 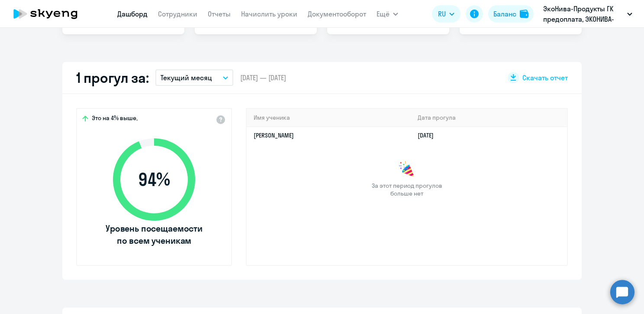 What do you see at coordinates (337, 14) in the screenshot?
I see `a: Документооборот` at bounding box center [337, 14].